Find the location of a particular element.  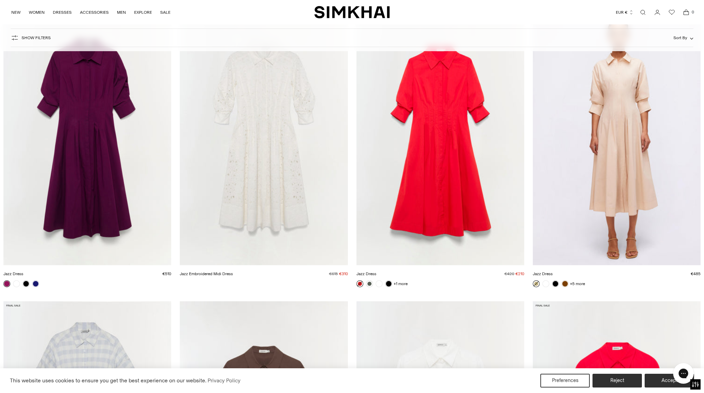

button: EUR € is located at coordinates (625, 12).